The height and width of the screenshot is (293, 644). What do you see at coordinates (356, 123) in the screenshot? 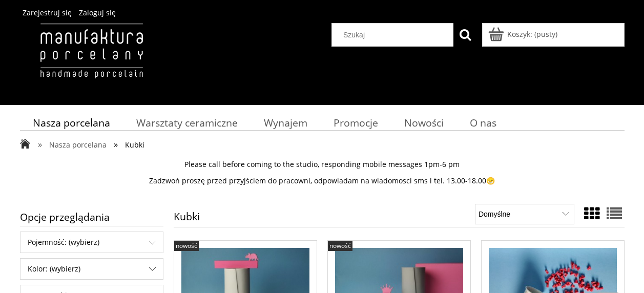
I see `a: Promocje` at bounding box center [356, 123].